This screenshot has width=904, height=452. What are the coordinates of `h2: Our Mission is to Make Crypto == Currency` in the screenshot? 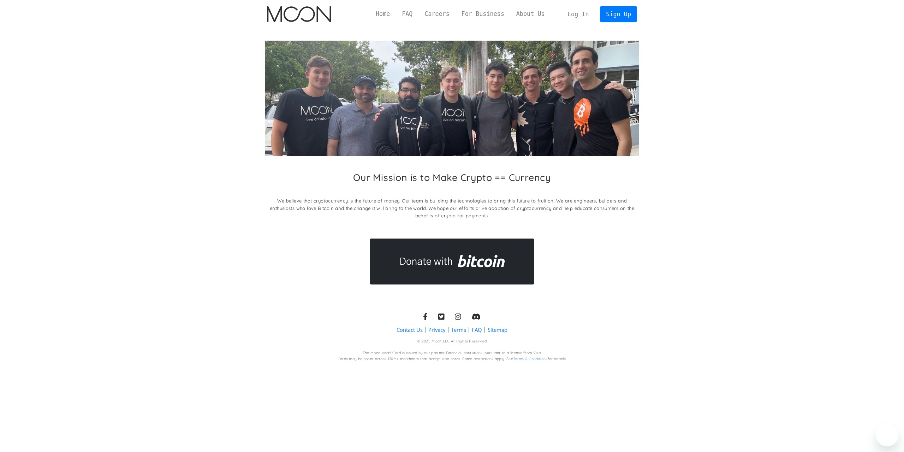 It's located at (452, 177).